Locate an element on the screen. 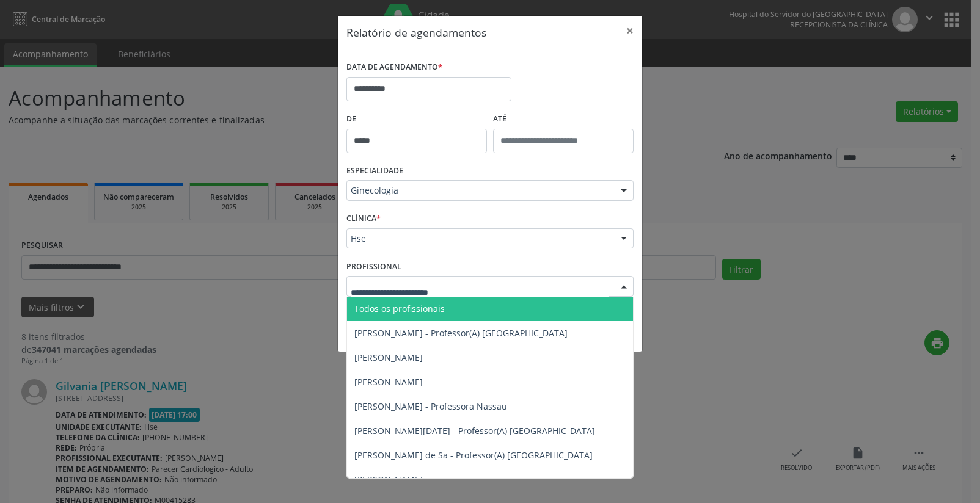 The height and width of the screenshot is (503, 980). label: ESPECIALIDADE is located at coordinates (375, 171).